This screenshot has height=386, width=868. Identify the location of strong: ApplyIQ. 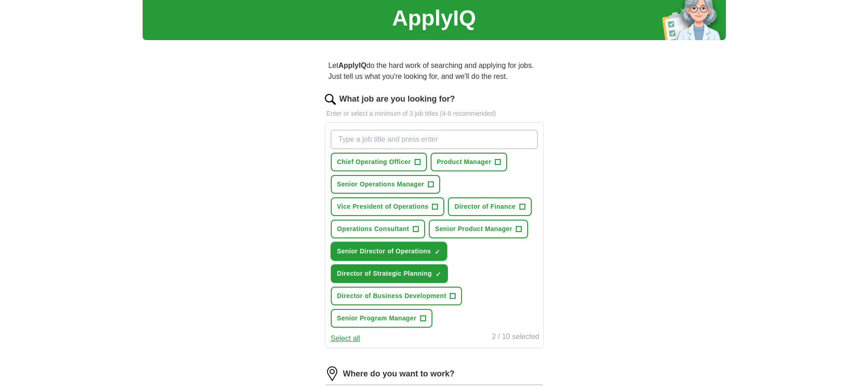
(352, 65).